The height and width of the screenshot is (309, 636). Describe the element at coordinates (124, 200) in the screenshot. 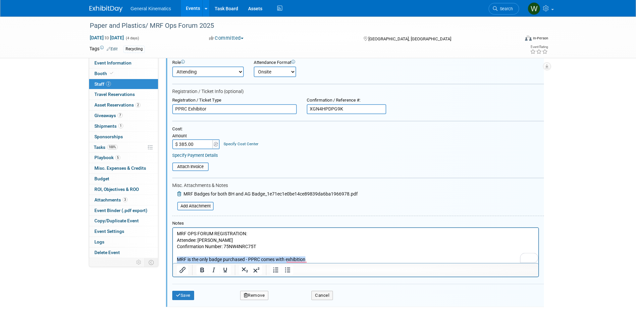

I see `a: Attachments3` at that location.